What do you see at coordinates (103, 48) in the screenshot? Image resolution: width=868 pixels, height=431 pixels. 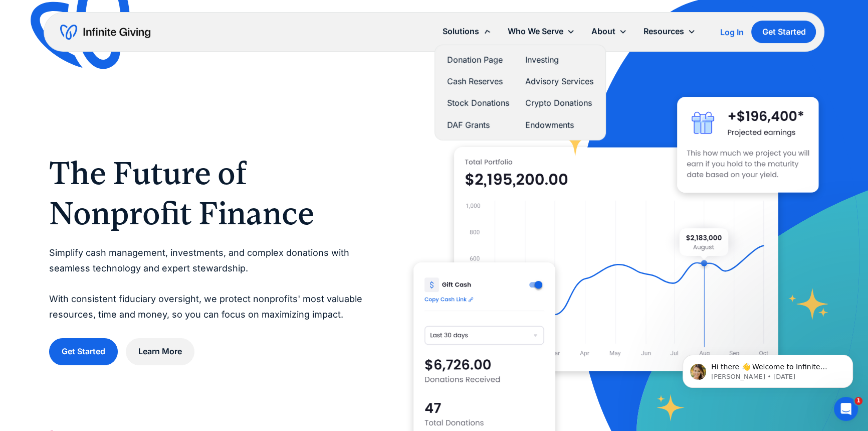 I see `span: Hi there 👋 Welcome to Infinite Giving. If you have any questions, just reply to this message. [GE...` at bounding box center [103, 48].